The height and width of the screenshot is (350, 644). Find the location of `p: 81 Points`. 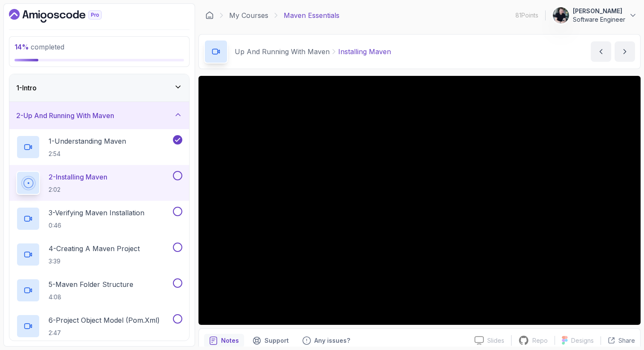

p: 81 Points is located at coordinates (527, 15).